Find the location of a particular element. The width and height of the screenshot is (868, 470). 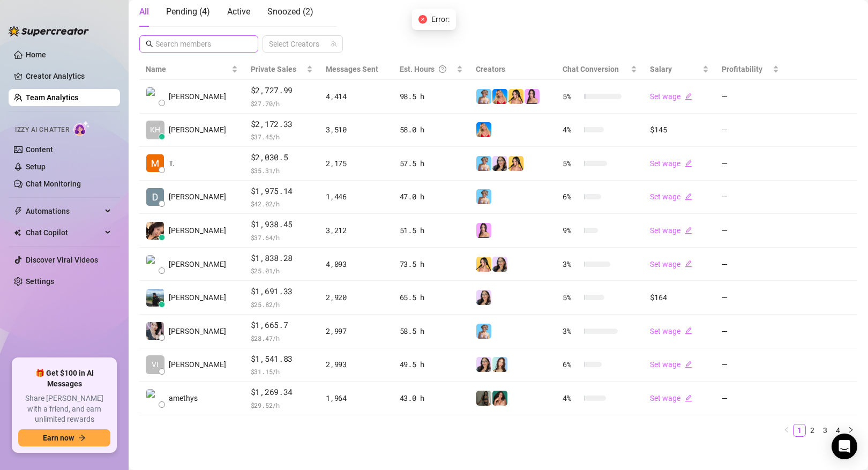

span: right is located at coordinates (851, 429).